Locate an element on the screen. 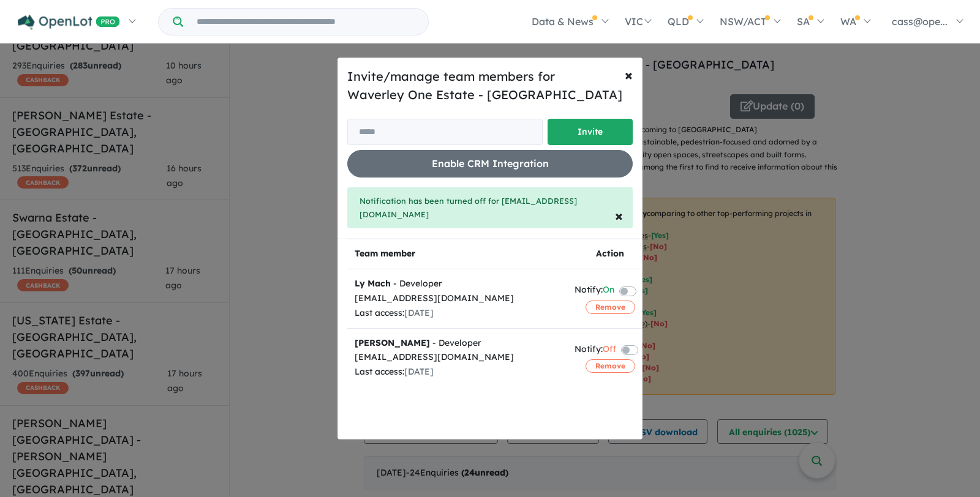  span: Off is located at coordinates (610, 350).